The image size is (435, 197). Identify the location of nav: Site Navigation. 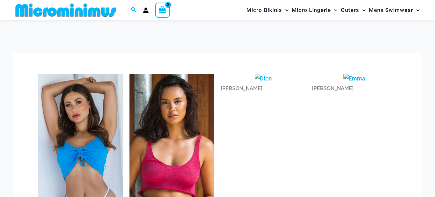
(333, 10).